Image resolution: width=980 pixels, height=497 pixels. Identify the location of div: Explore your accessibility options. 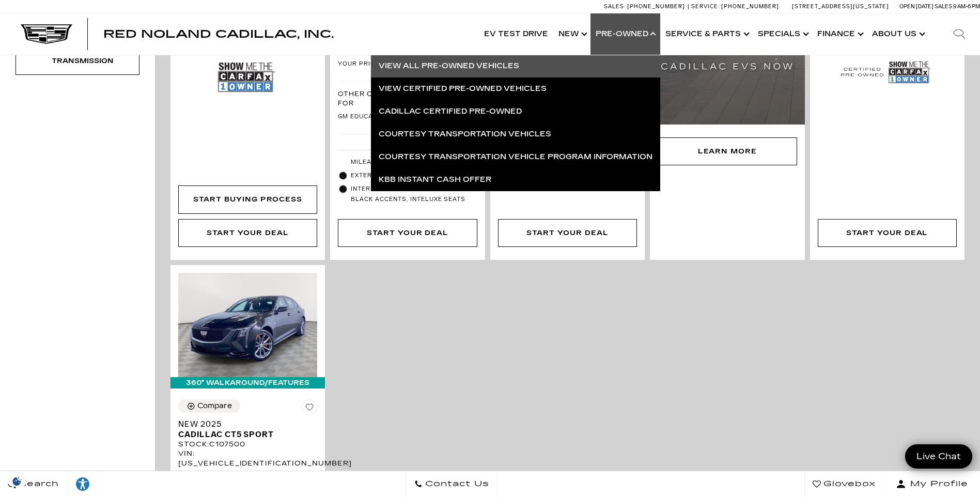
(82, 485).